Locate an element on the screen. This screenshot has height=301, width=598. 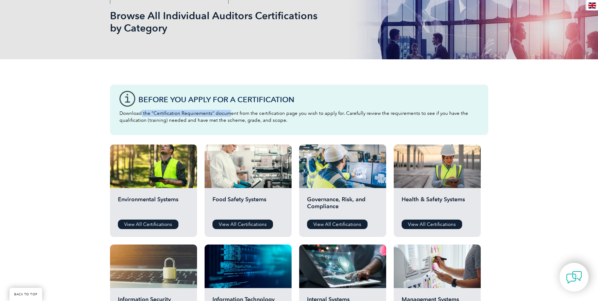
h2: Food Safety Systems is located at coordinates (248, 205).